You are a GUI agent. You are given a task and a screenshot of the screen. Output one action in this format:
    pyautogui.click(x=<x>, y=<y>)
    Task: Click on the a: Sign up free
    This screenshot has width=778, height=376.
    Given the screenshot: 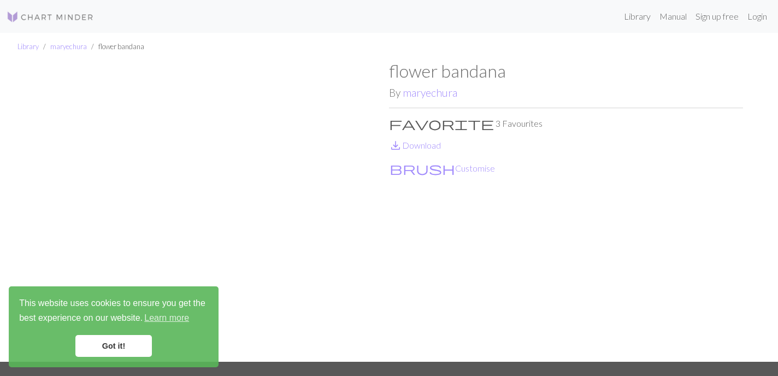 What is the action you would take?
    pyautogui.click(x=717, y=16)
    